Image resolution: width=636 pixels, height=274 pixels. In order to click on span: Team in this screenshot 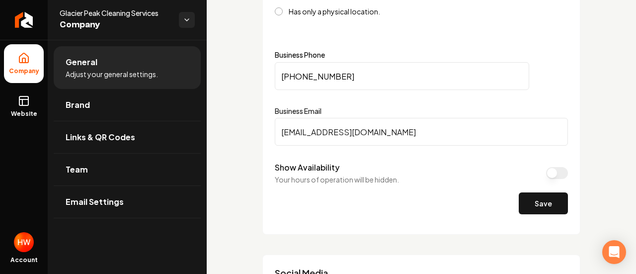, I will do `click(77, 169)`.